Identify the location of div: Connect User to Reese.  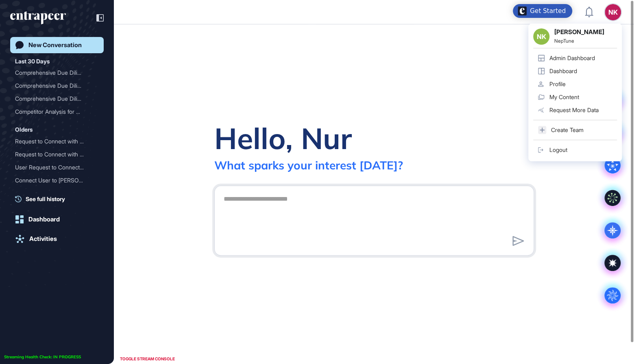
(57, 180).